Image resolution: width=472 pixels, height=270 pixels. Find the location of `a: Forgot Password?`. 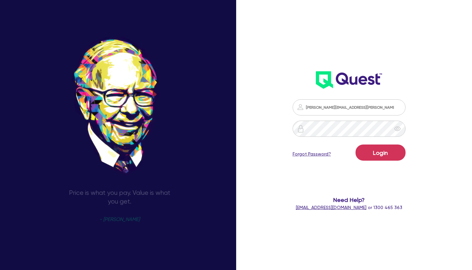

a: Forgot Password? is located at coordinates (312, 154).